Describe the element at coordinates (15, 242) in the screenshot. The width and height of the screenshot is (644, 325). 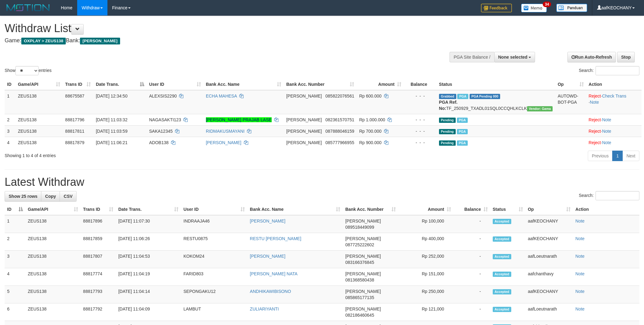
I see `td: 2` at that location.